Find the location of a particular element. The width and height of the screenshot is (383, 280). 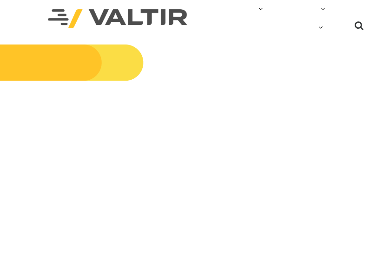

a: 接触 is located at coordinates (348, 28).